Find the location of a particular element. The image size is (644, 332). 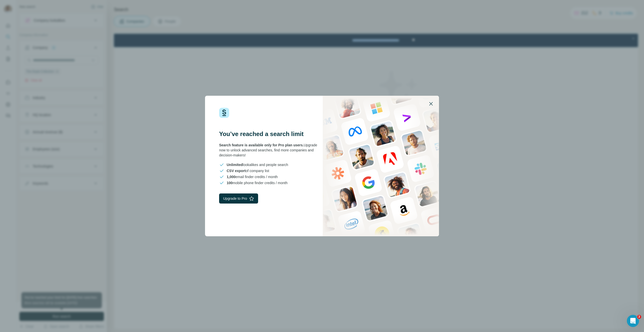

h3: You’ve reached a search limit is located at coordinates (271, 134).